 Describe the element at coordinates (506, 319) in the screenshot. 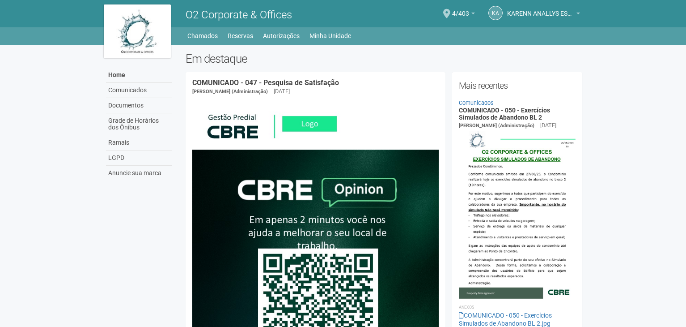

I see `a: COMUNICADO - 050 - Exercícios Simulados de Abandono BL 2.jpg` at that location.